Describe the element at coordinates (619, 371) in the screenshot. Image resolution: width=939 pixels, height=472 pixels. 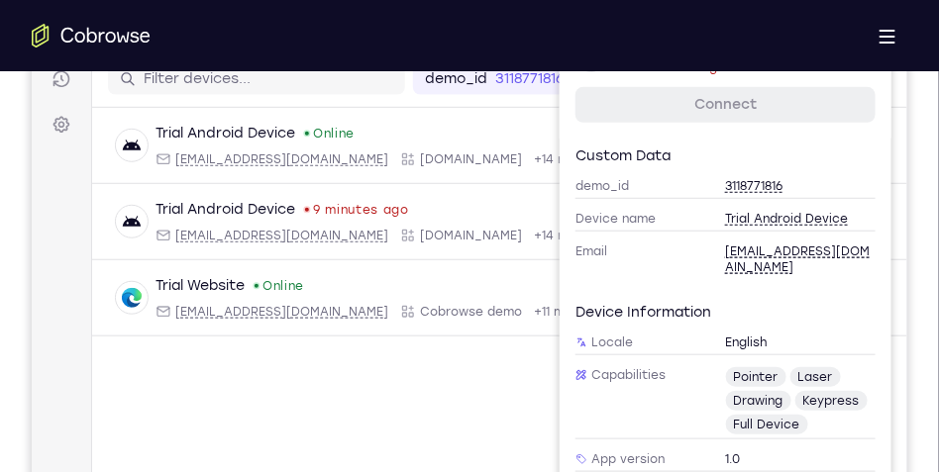
I see `span: Capabilities` at that location.